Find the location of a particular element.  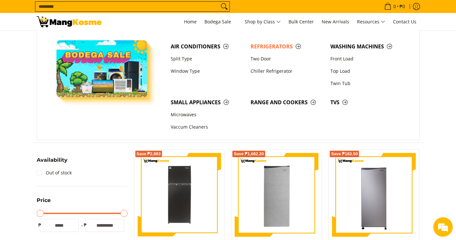

span: Washing Machines is located at coordinates (367, 46).